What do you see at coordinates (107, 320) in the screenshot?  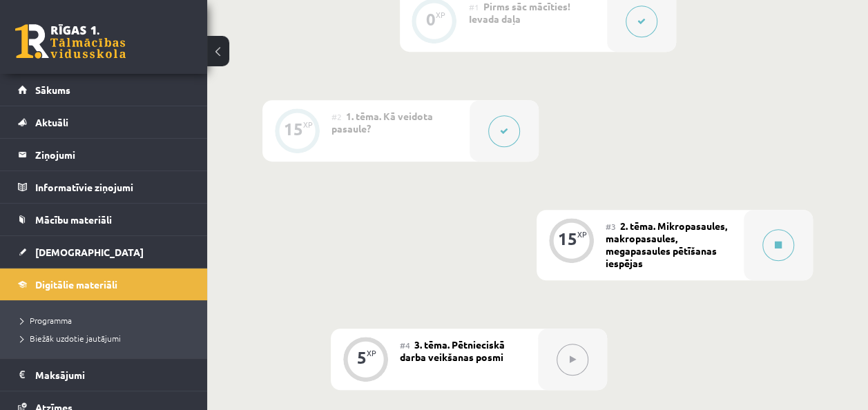 I see `a: Programma` at bounding box center [107, 320].